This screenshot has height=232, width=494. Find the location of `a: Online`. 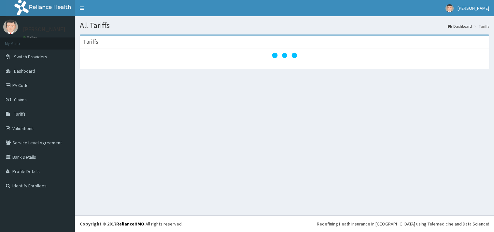

a: Online is located at coordinates (31, 38).